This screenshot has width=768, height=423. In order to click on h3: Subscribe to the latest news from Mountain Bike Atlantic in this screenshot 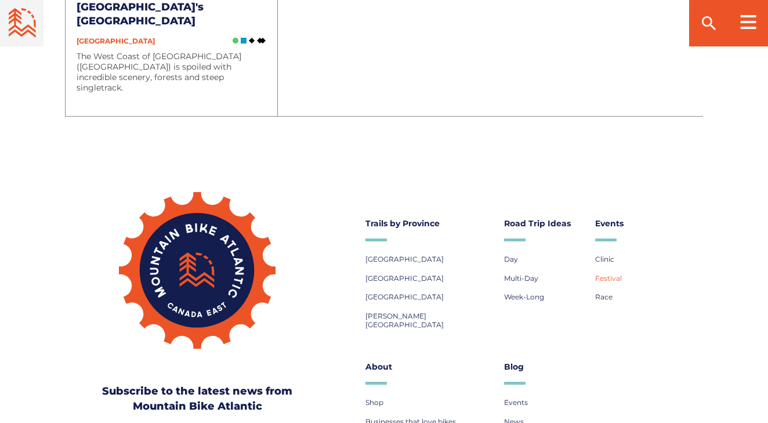, I will do `click(197, 398)`.